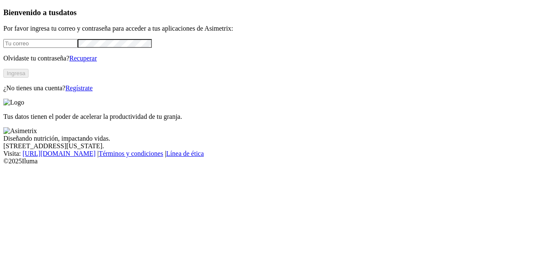  What do you see at coordinates (269, 161) in the screenshot?
I see `div: © 2025 Iluma` at bounding box center [269, 161].